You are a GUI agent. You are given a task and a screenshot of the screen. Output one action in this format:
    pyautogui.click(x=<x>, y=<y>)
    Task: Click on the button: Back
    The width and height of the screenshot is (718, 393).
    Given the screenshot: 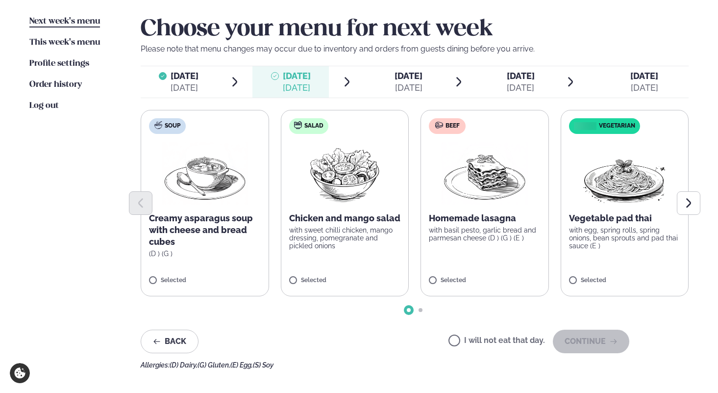 What is the action you would take?
    pyautogui.click(x=170, y=341)
    